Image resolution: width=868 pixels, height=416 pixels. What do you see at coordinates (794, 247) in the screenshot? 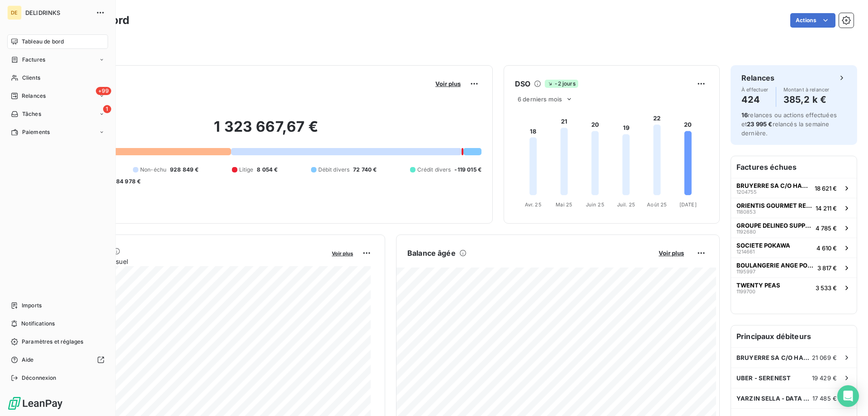
I see `button: SOCIETE POKAWA12146614 610 €` at bounding box center [794, 247].